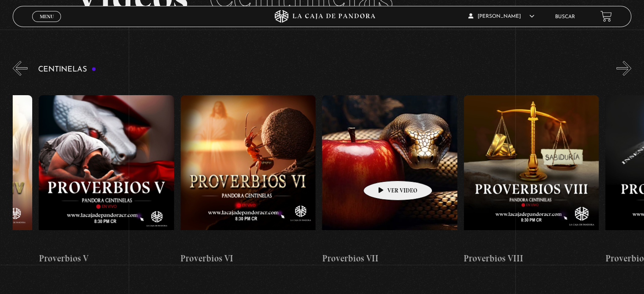 The height and width of the screenshot is (294, 644). What do you see at coordinates (531, 259) in the screenshot?
I see `h4: Proverbios VIII` at bounding box center [531, 259].